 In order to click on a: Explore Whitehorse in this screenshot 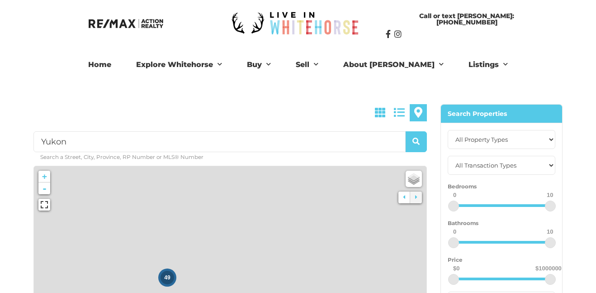, I will do `click(179, 65)`.